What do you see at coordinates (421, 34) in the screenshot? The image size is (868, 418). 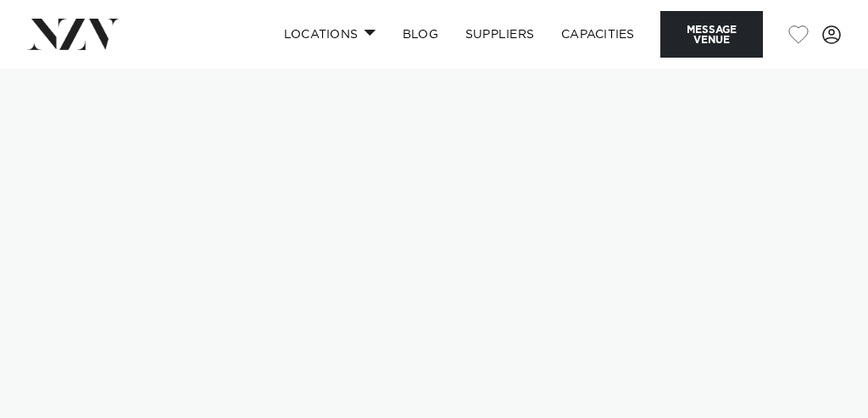 I see `a: BLOG` at bounding box center [421, 34].